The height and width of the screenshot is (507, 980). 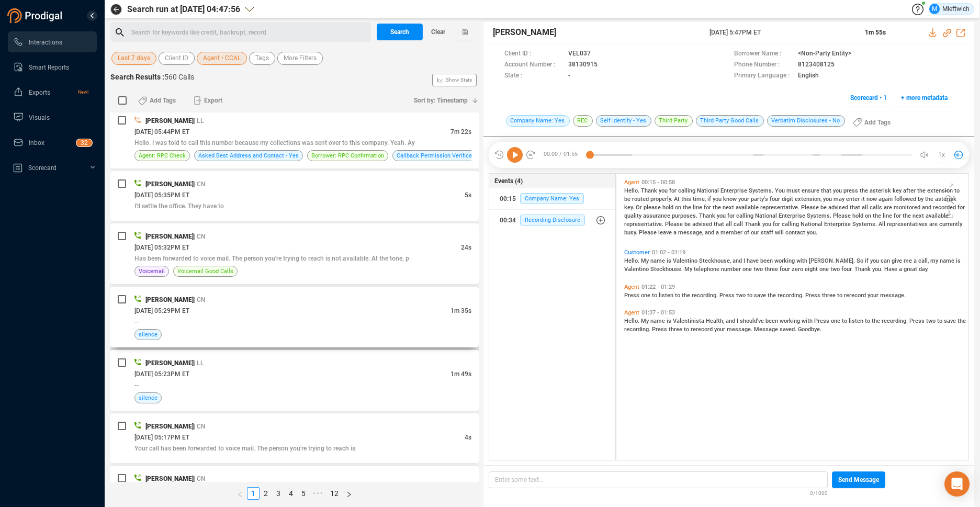 What do you see at coordinates (919, 215) in the screenshot?
I see `span: next` at bounding box center [919, 215].